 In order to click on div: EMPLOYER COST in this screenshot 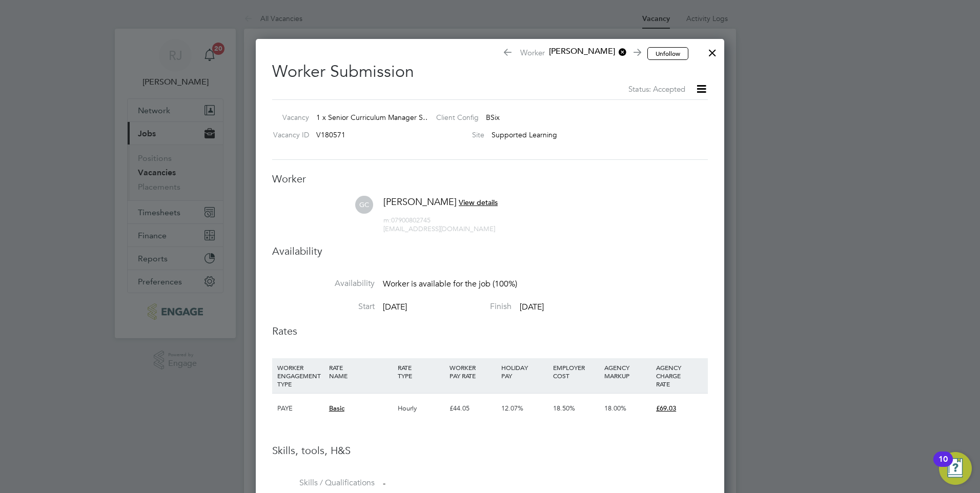, I will do `click(576, 371)`.